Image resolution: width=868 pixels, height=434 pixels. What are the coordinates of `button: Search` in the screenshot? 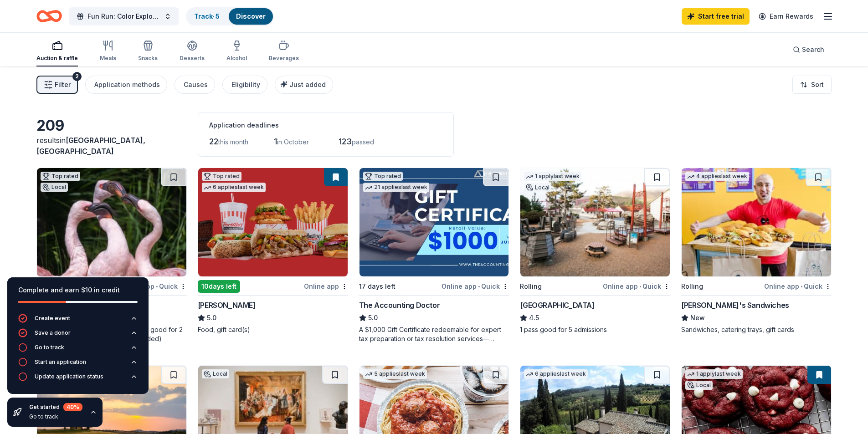 It's located at (808, 50).